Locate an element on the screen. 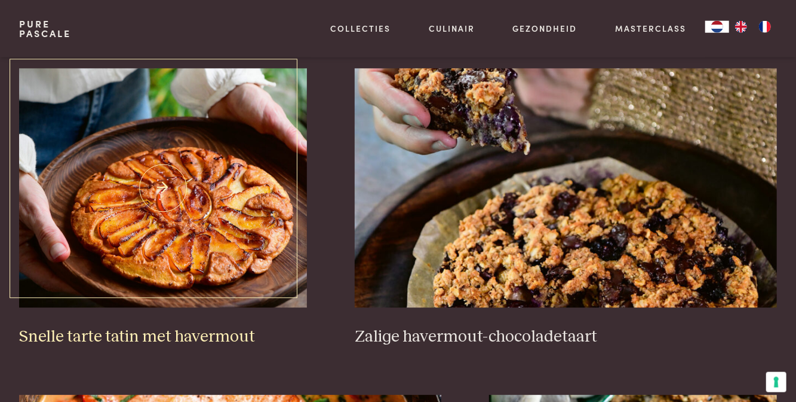  a: FR is located at coordinates (765, 27).